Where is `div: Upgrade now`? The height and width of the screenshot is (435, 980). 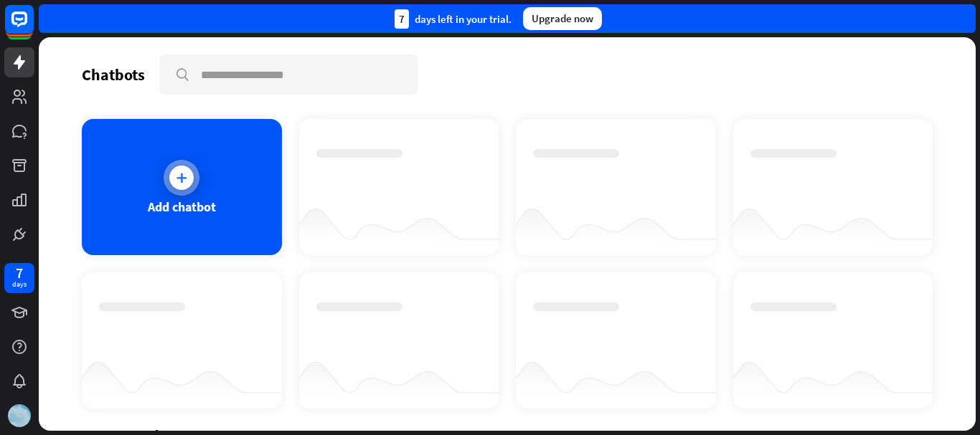 div: Upgrade now is located at coordinates (562, 19).